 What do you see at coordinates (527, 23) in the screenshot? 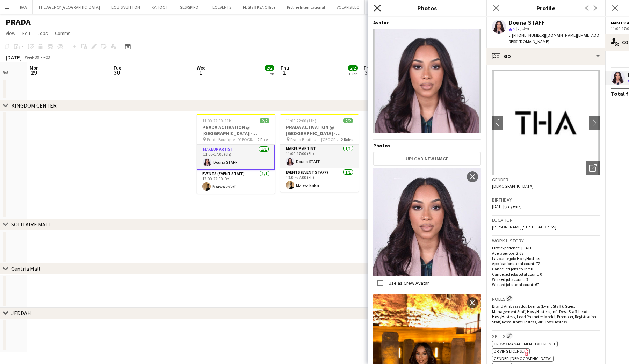
I see `div: Douna STAFF` at bounding box center [527, 23].